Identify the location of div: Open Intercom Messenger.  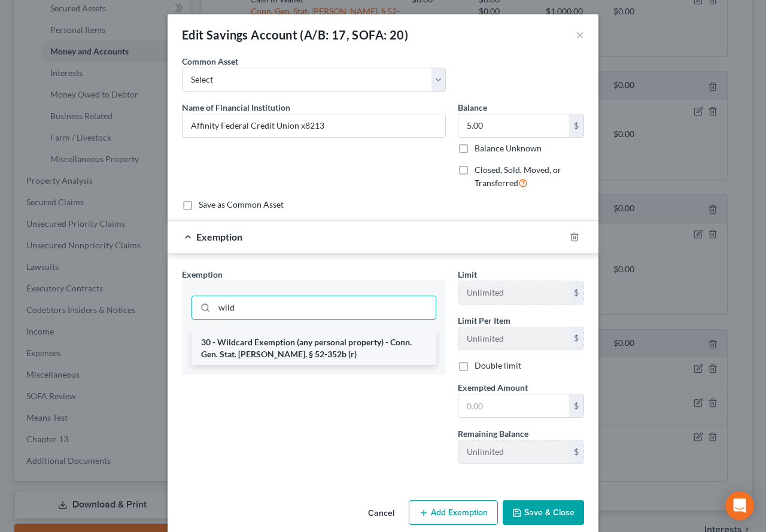
(740, 505).